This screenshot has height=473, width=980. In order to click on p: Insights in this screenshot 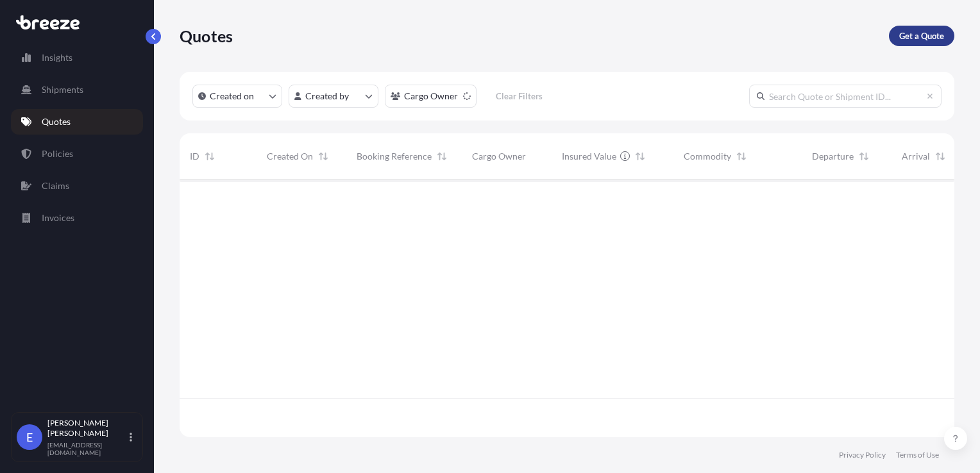, I will do `click(57, 58)`.